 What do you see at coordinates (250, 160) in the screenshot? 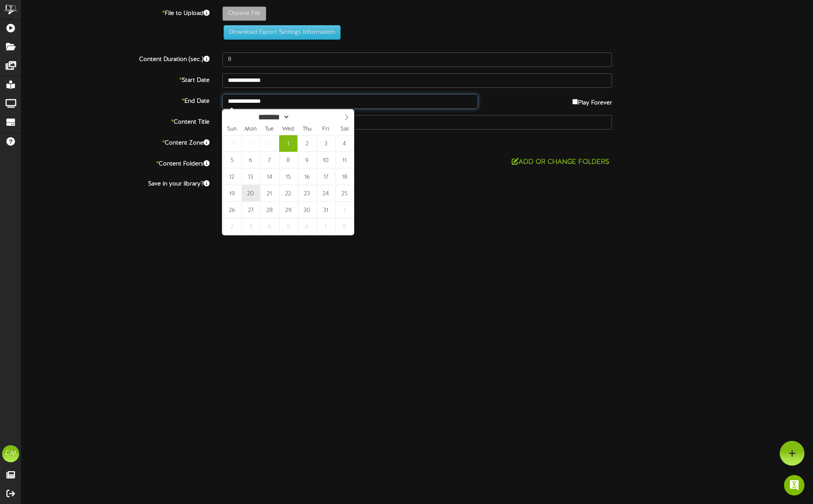
I see `span: October 6, 2025` at bounding box center [250, 160].